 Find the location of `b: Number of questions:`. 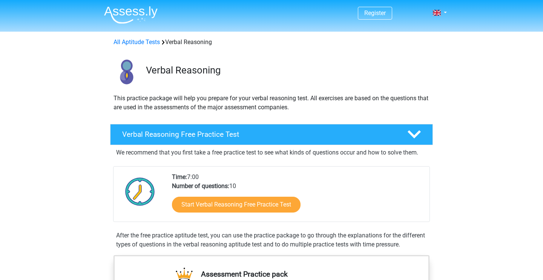

b: Number of questions: is located at coordinates (201, 186).